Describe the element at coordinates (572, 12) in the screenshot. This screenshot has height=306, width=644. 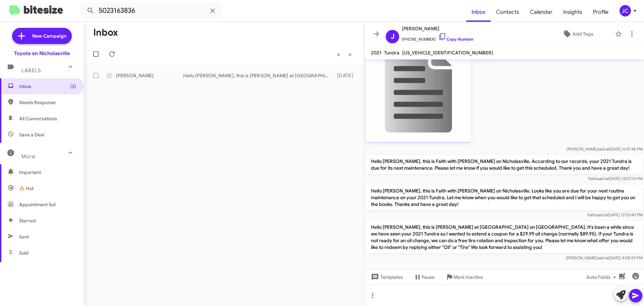
I see `span: Insights` at that location.